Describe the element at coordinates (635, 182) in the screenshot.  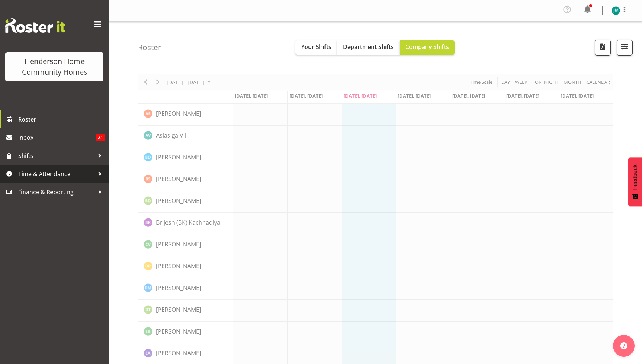
I see `button: Feedback - Show survey` at that location.